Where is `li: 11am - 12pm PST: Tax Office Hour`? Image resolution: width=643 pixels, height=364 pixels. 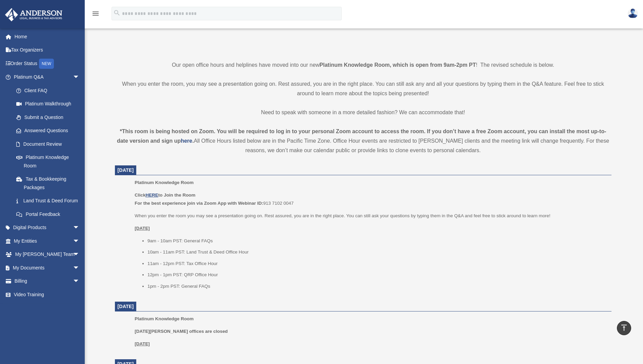
li: 11am - 12pm PST: Tax Office Hour is located at coordinates (377, 264).